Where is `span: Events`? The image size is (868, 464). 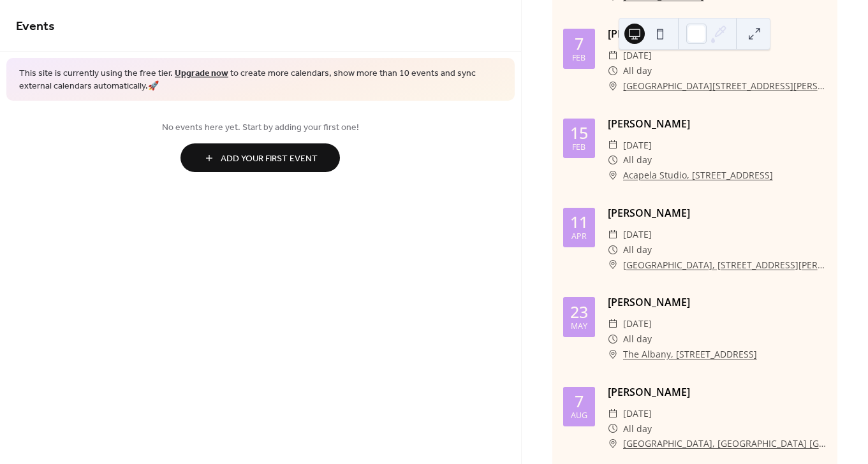
span: Events is located at coordinates (35, 26).